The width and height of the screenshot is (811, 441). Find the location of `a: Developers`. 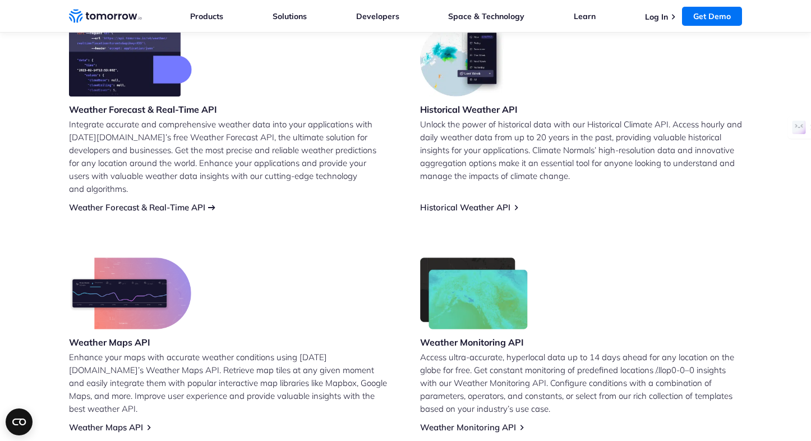

a: Developers is located at coordinates (377, 16).